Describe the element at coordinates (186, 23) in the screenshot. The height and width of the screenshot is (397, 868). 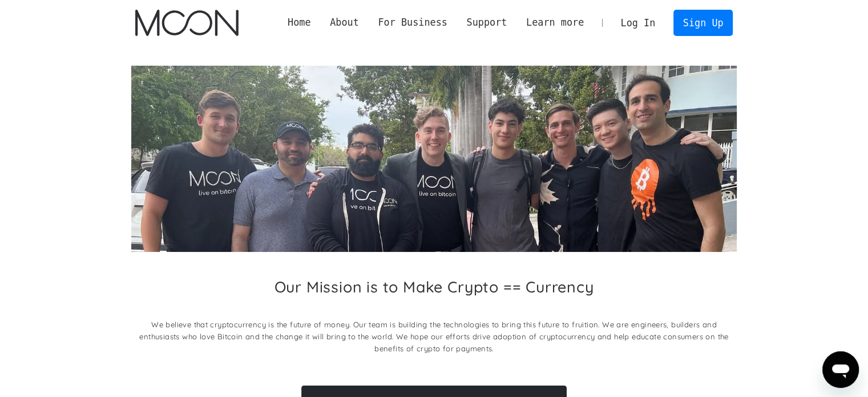
I see `a: home` at that location.